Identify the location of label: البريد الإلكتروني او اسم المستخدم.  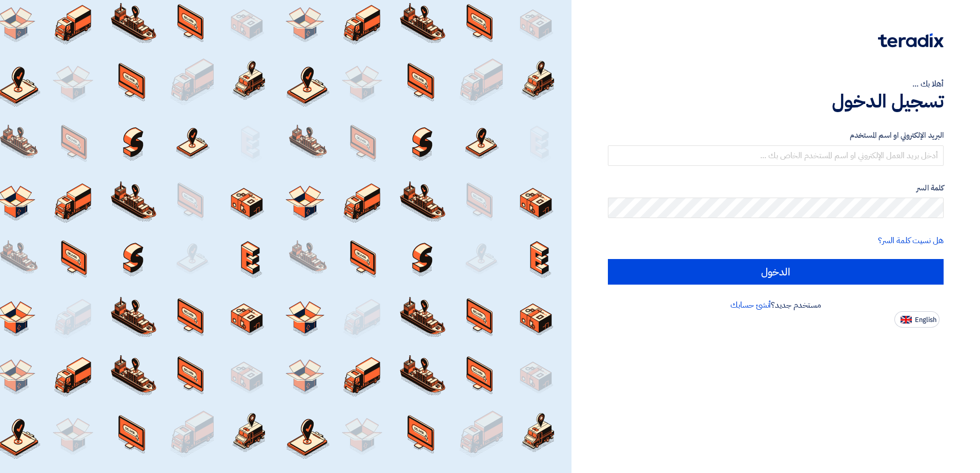
(776, 135).